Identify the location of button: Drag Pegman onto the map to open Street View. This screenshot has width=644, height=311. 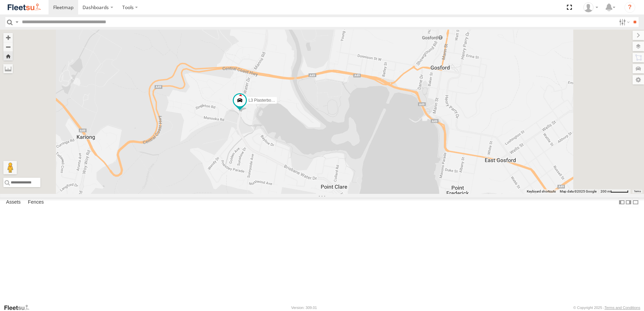
(10, 167).